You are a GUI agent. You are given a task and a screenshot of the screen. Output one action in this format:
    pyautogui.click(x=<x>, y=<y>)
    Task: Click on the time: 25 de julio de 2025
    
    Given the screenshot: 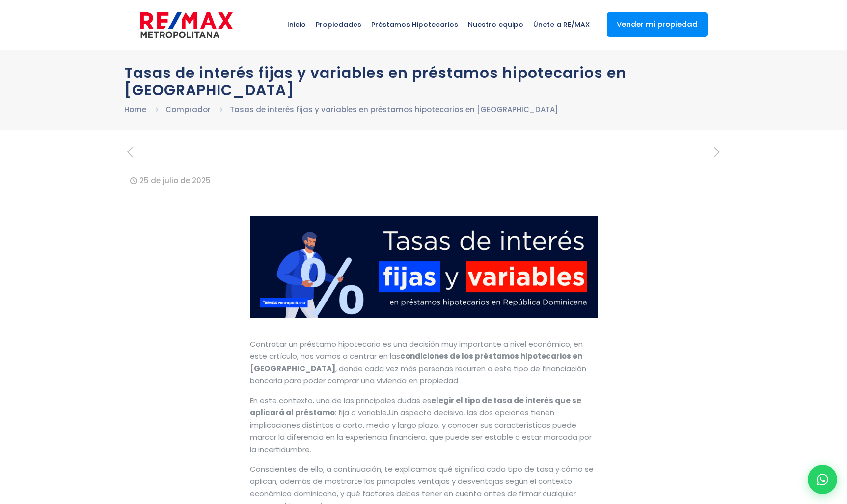 What is the action you would take?
    pyautogui.click(x=175, y=181)
    